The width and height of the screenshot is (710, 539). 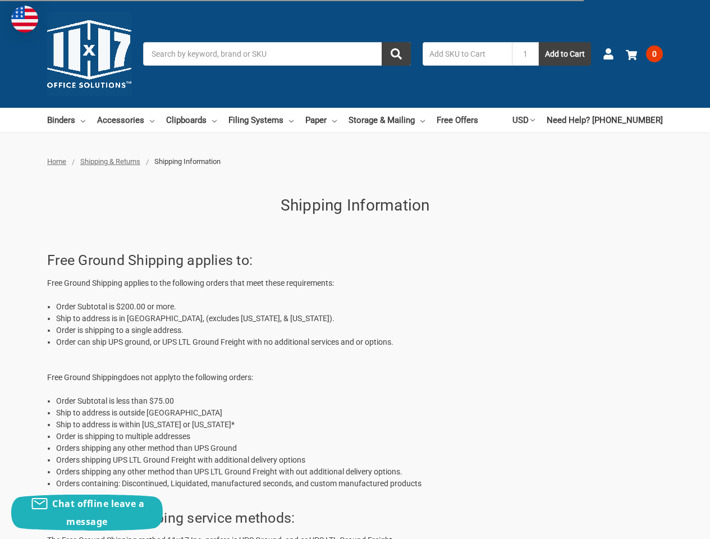 What do you see at coordinates (644, 54) in the screenshot?
I see `a: 0` at bounding box center [644, 54].